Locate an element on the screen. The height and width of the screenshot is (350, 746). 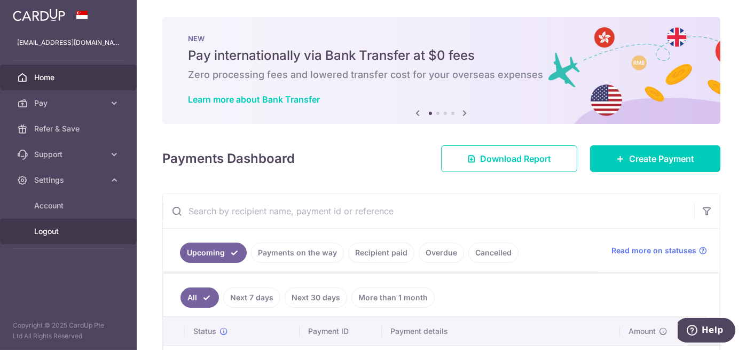
span: Pay is located at coordinates (69, 103).